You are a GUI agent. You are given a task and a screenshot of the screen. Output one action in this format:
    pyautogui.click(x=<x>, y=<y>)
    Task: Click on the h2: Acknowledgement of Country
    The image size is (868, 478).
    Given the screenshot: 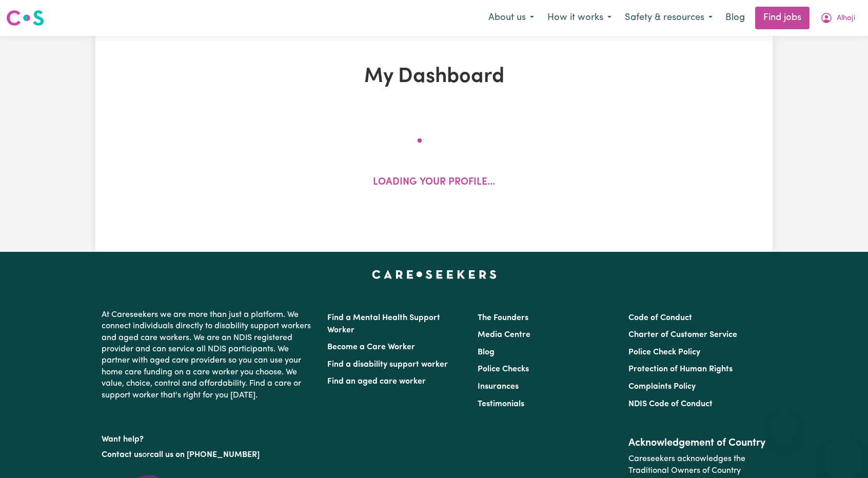 What is the action you would take?
    pyautogui.click(x=697, y=443)
    